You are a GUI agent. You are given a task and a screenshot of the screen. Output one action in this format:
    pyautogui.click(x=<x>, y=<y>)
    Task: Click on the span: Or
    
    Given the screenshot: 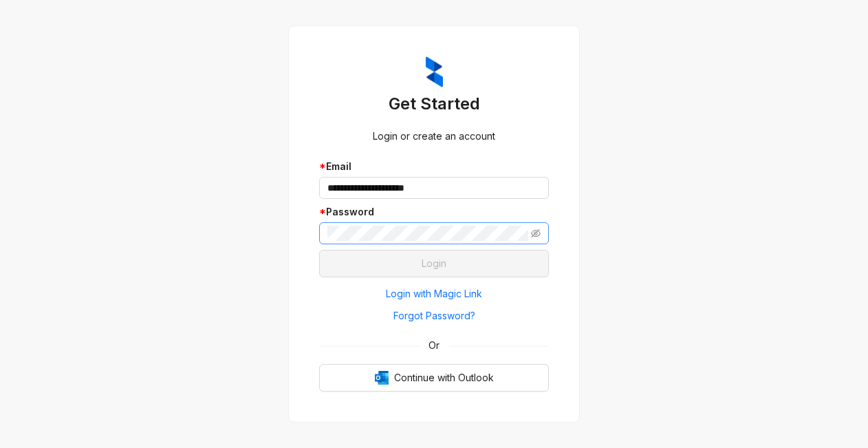 What is the action you would take?
    pyautogui.click(x=434, y=345)
    